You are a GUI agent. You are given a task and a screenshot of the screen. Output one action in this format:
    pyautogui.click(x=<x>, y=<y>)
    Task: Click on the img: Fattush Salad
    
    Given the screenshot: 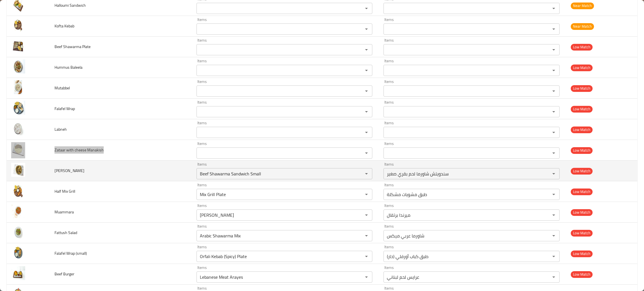 What is the action you would take?
    pyautogui.click(x=18, y=232)
    